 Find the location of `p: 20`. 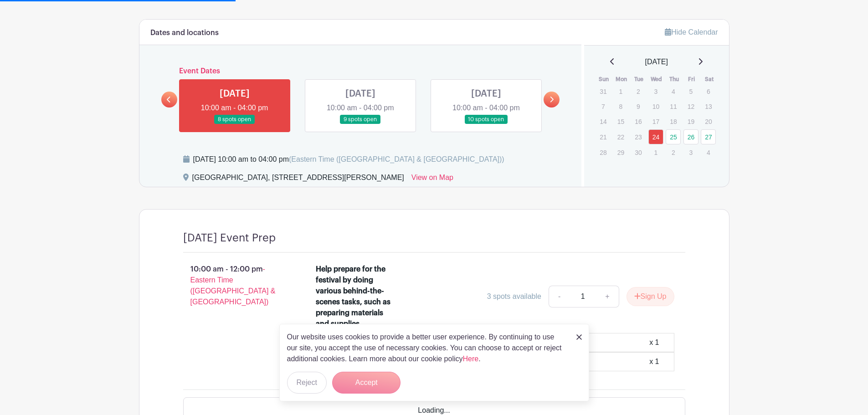

p: 20 is located at coordinates (708, 121).